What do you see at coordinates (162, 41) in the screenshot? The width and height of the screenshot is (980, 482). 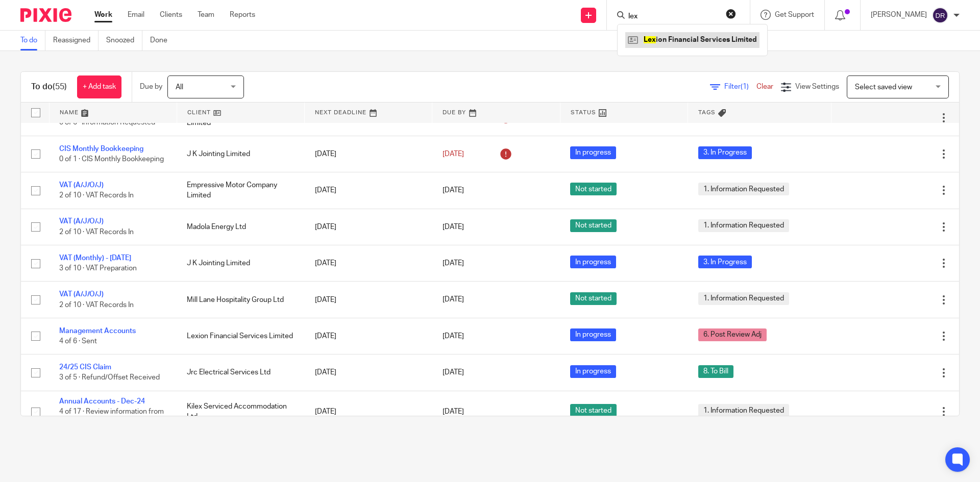 I see `a: Done` at bounding box center [162, 41].